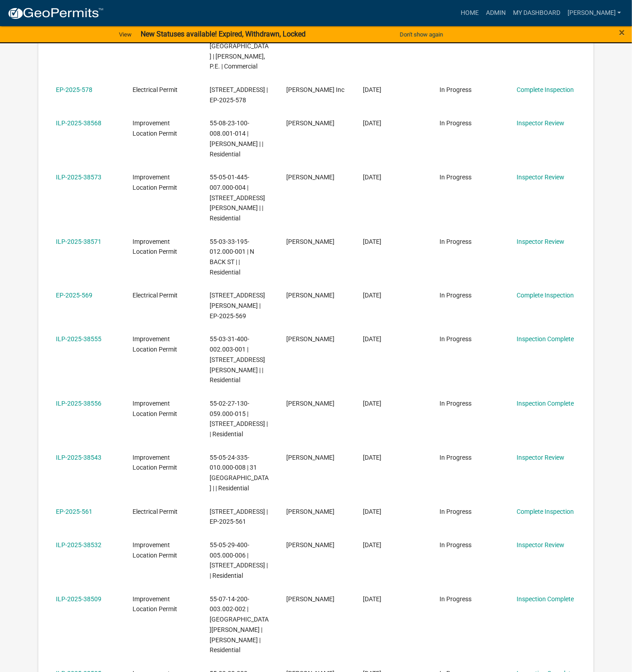 Image resolution: width=632 pixels, height=672 pixels. What do you see at coordinates (237, 360) in the screenshot?
I see `span: 55-03-31-400-002.003-001 | 6158 N RHODES RD | | Residential` at bounding box center [237, 360].